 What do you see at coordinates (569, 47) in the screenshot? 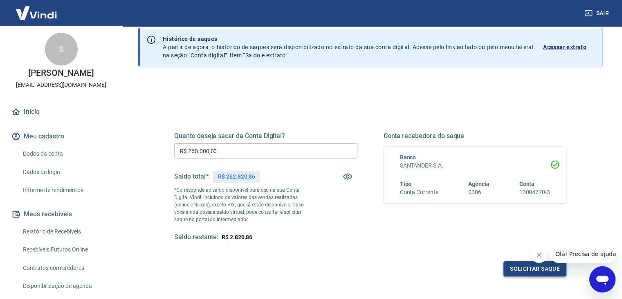
I see `a: Acessar extrato` at bounding box center [569, 47].